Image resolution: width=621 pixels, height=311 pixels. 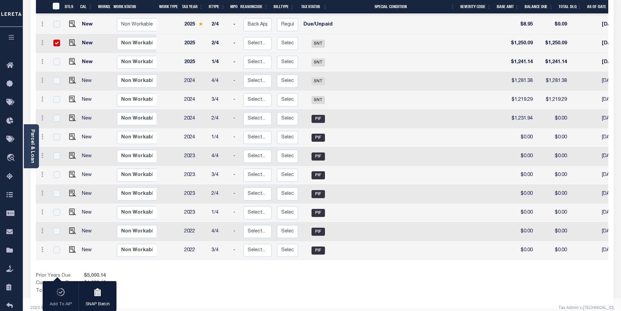 What do you see at coordinates (318, 25) in the screenshot?
I see `td: Due/Unpaid` at bounding box center [318, 25].